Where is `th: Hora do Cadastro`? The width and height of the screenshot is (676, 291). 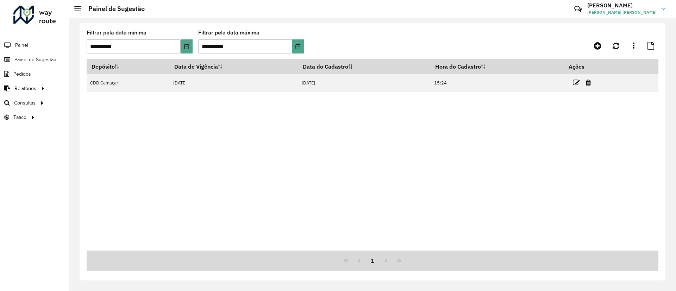 th: Hora do Cadastro is located at coordinates (497, 67).